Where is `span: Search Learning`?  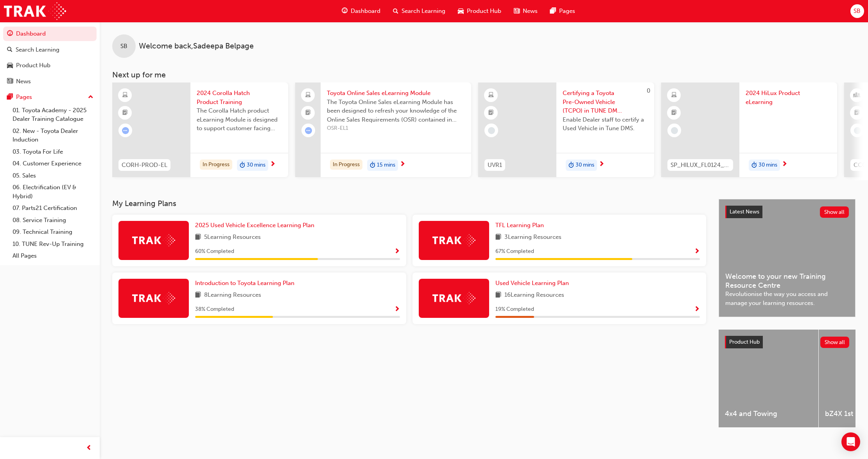
span: Search Learning is located at coordinates (423, 11).